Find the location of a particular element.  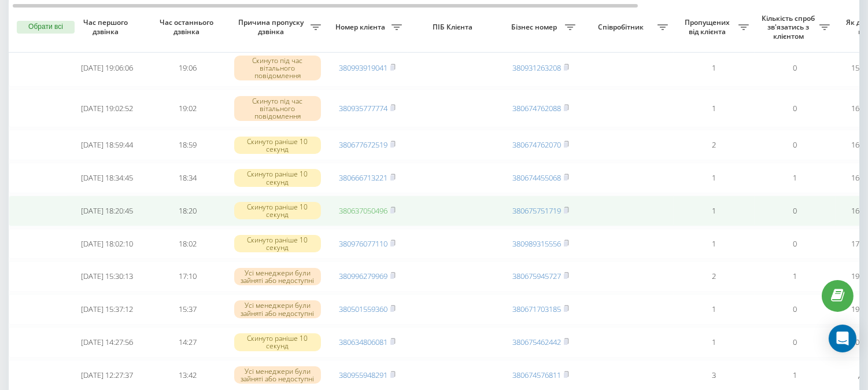

td: 18:59 is located at coordinates (188, 144).